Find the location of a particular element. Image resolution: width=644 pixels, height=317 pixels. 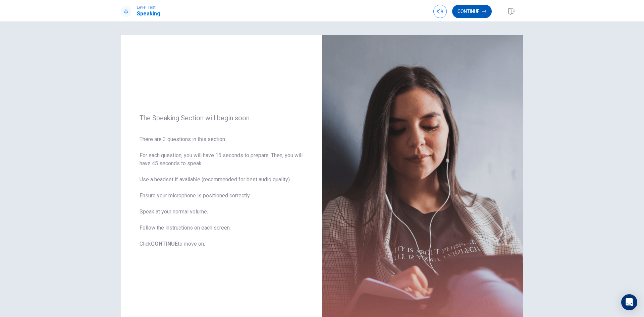

span: There are 3 questions in this section. For each question, you will have 15 seconds to prepare. Th... is located at coordinates (221, 192).